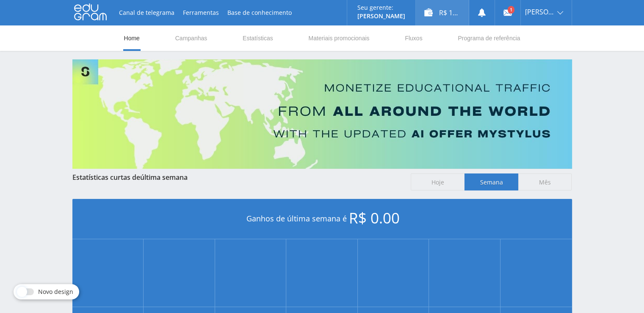 The height and width of the screenshot is (313, 644). I want to click on a: Home, so click(132, 38).